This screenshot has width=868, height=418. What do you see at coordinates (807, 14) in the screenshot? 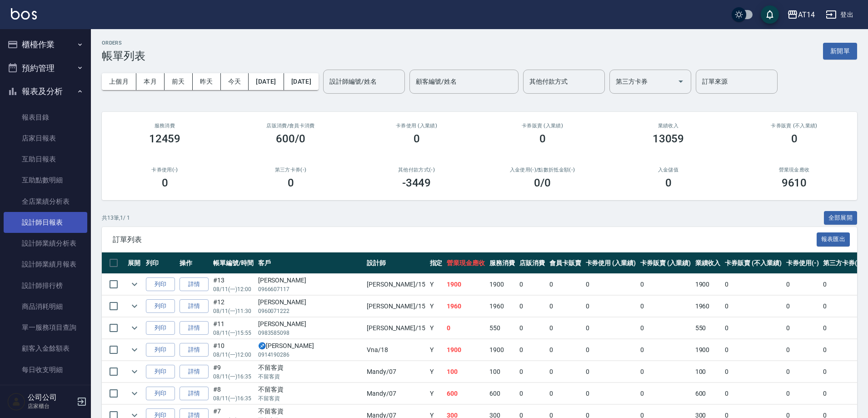
I see `div: AT14` at bounding box center [807, 14].